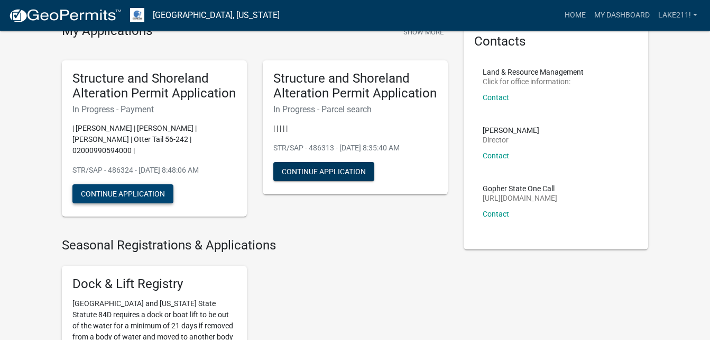 The image size is (710, 340). What do you see at coordinates (137, 15) in the screenshot?
I see `img: Otter Tail County, Minnesota` at bounding box center [137, 15].